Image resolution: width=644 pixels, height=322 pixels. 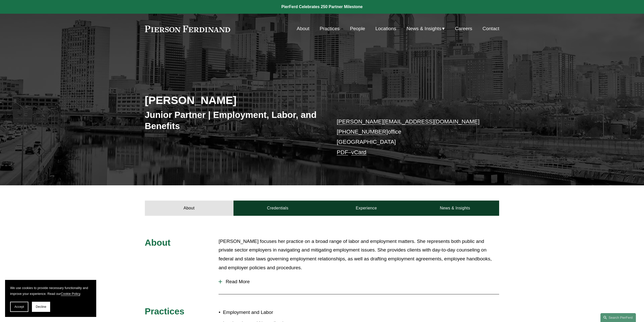 I want to click on p: Employment and Labor, so click(x=272, y=312).